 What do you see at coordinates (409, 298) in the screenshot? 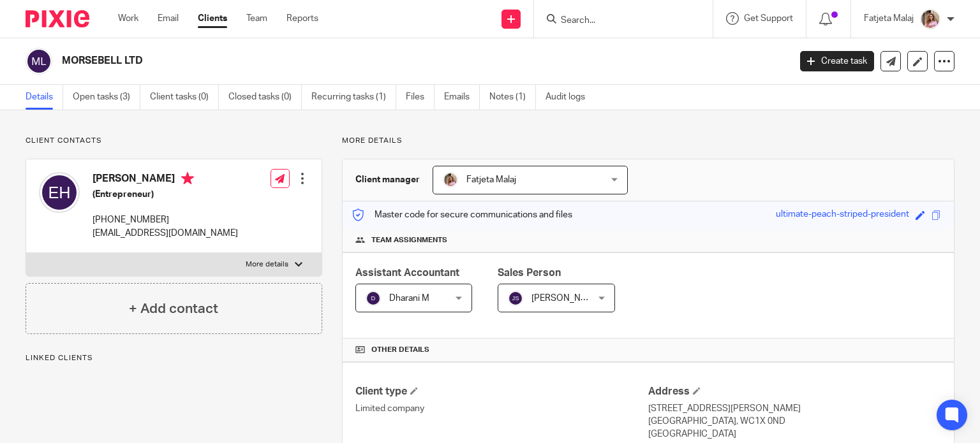
I see `span: Dharani M` at bounding box center [409, 298].